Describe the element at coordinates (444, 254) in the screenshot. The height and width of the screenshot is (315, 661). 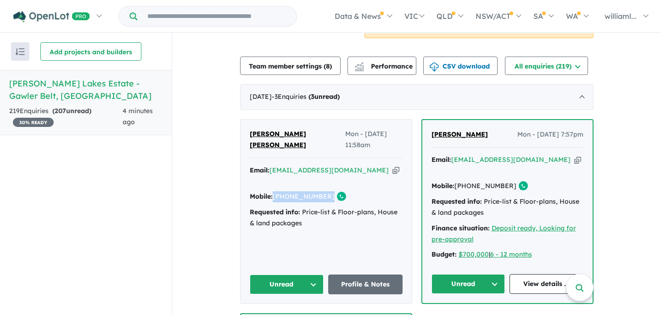
I see `strong: Budget:` at that location.